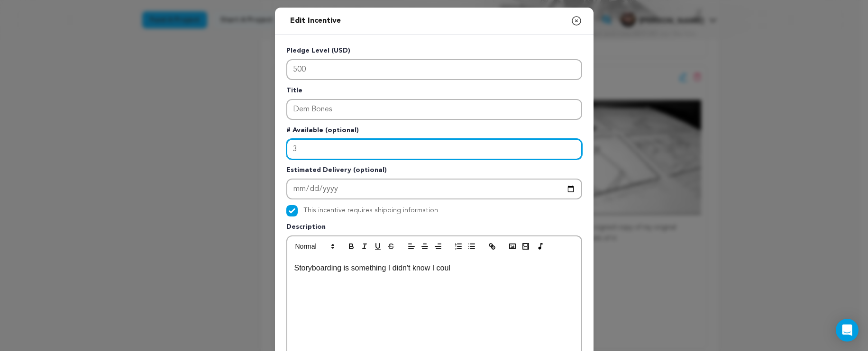 This screenshot has width=868, height=351. What do you see at coordinates (315, 20) in the screenshot?
I see `h2: Edit Incentive` at bounding box center [315, 20].